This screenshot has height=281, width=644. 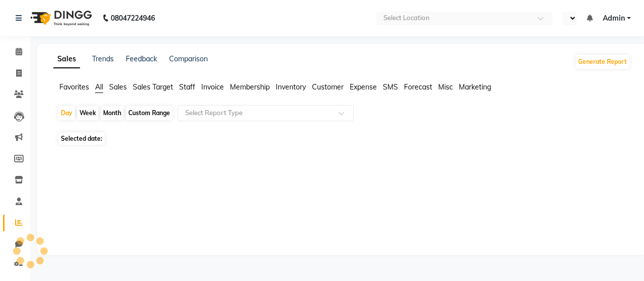 What do you see at coordinates (327, 87) in the screenshot?
I see `span: Customer` at bounding box center [327, 87].